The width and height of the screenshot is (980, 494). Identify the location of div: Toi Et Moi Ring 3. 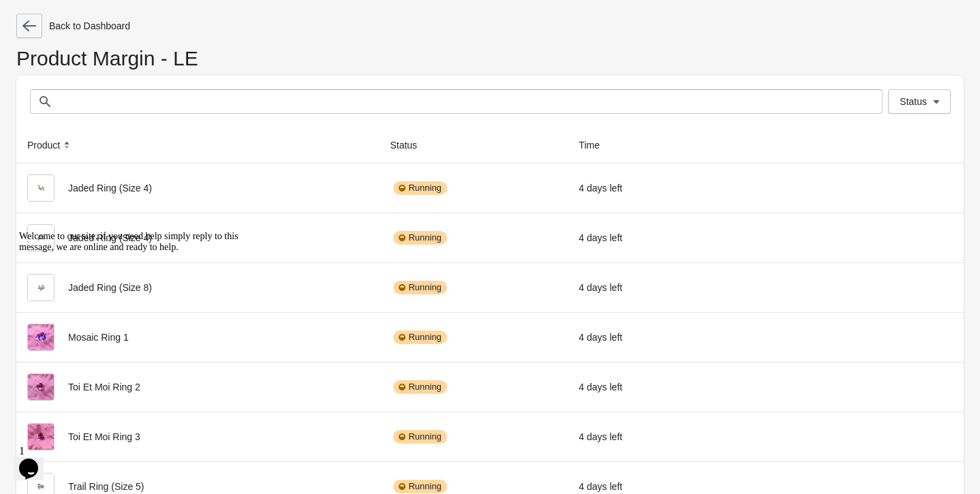
(198, 437).